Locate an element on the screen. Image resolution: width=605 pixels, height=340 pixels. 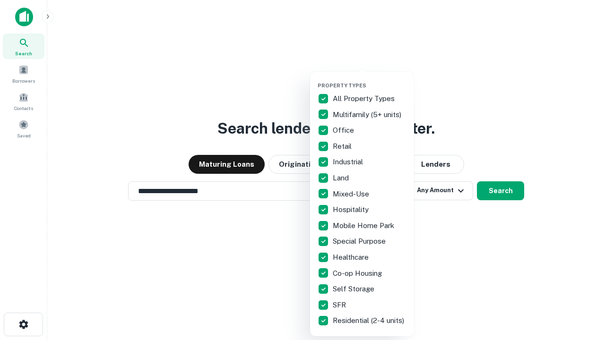
p: Residential (2-4 units) is located at coordinates (369, 321).